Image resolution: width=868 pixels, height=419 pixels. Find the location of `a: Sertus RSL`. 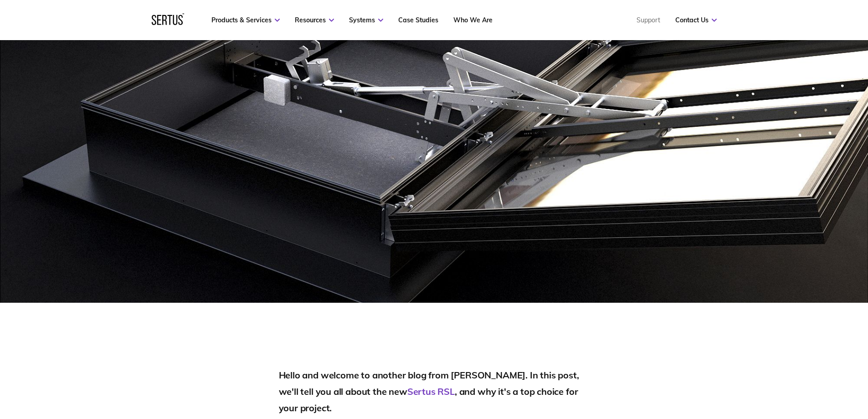

a: Sertus RSL is located at coordinates (431, 392).